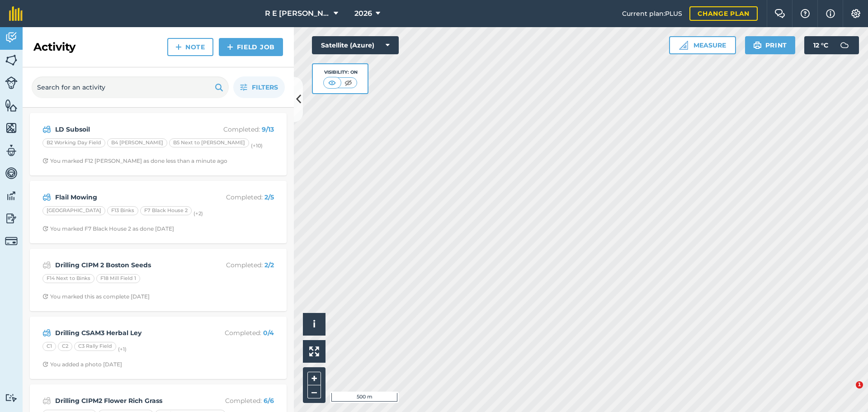  Describe the element at coordinates (123, 211) in the screenshot. I see `div: F13 Binks` at that location.